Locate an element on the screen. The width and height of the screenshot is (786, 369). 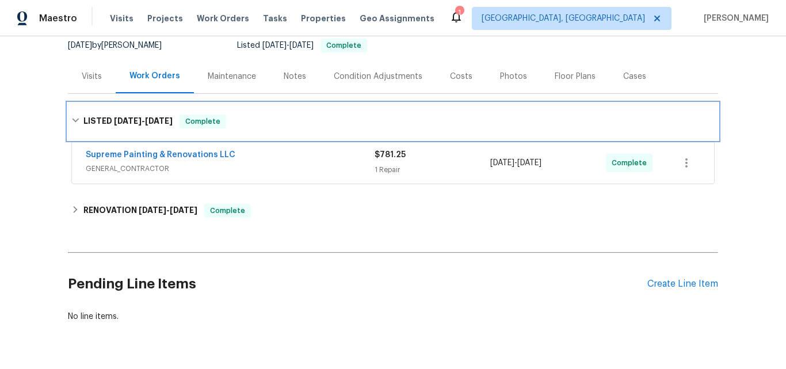
span: Projects is located at coordinates (165, 18).